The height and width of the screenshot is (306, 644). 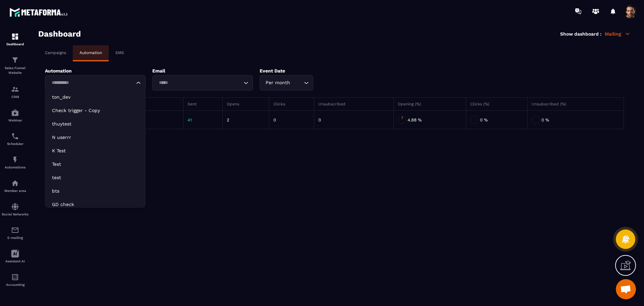 I want to click on div: 4.88 %, so click(x=430, y=120).